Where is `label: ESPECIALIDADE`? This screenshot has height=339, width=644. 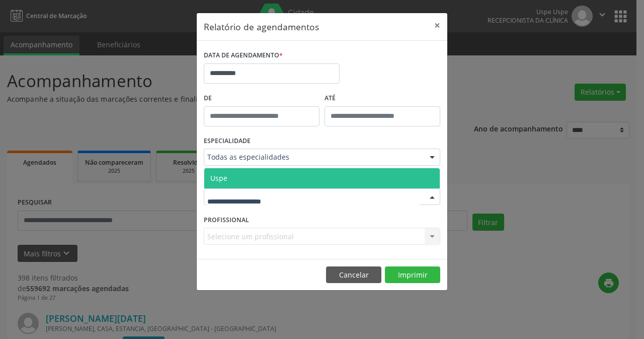 label: ESPECIALIDADE is located at coordinates (227, 141).